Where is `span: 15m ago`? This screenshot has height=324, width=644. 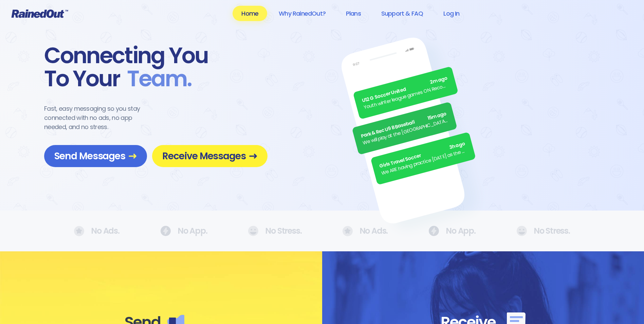
span: 15m ago is located at coordinates (437, 116).